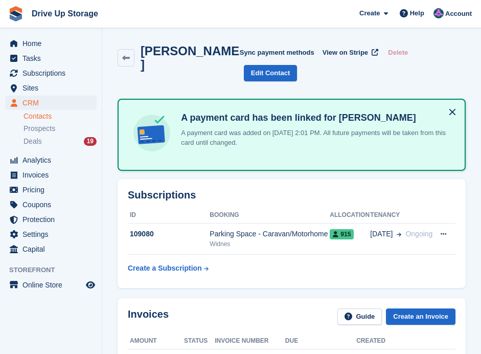 This screenshot has height=354, width=481. I want to click on span: Create, so click(369, 13).